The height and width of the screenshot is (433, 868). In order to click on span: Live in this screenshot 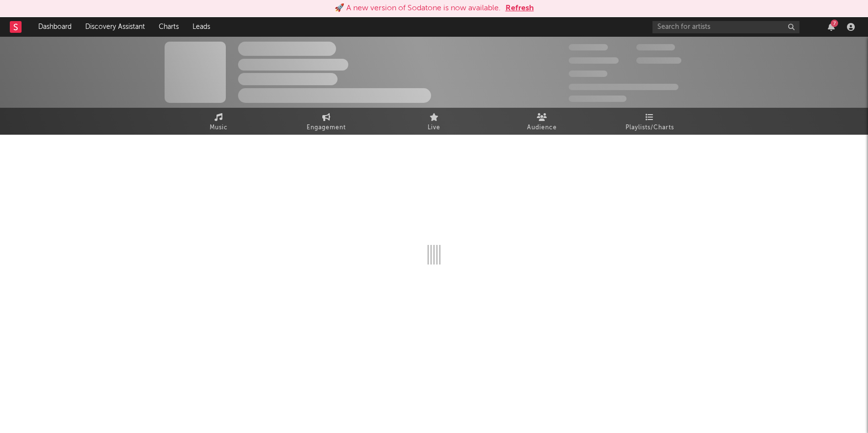, I will do `click(434, 127)`.